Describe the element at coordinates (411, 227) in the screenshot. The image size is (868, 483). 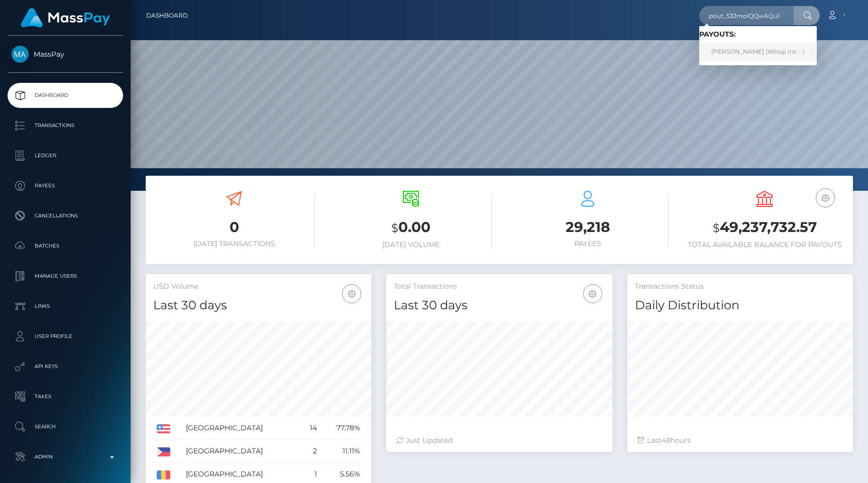
I see `h3: 0.00` at that location.